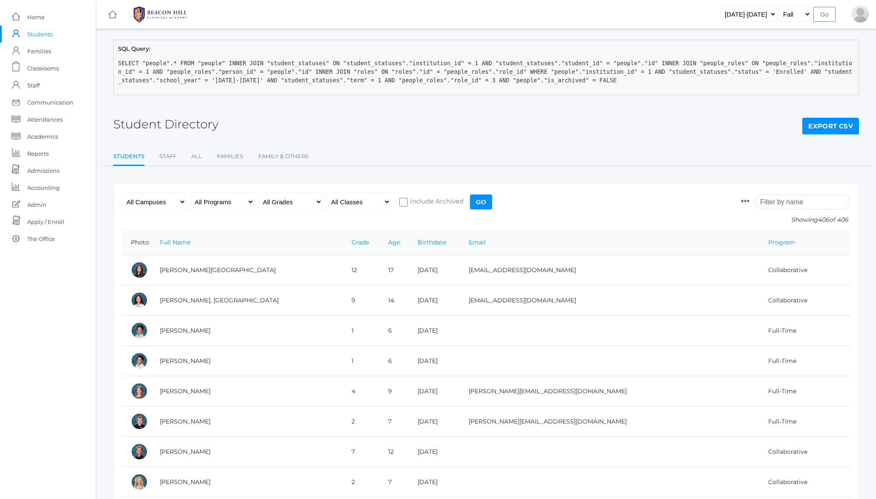 This screenshot has height=499, width=876. What do you see at coordinates (139, 451) in the screenshot?
I see `div: Cole Albanese` at bounding box center [139, 451].